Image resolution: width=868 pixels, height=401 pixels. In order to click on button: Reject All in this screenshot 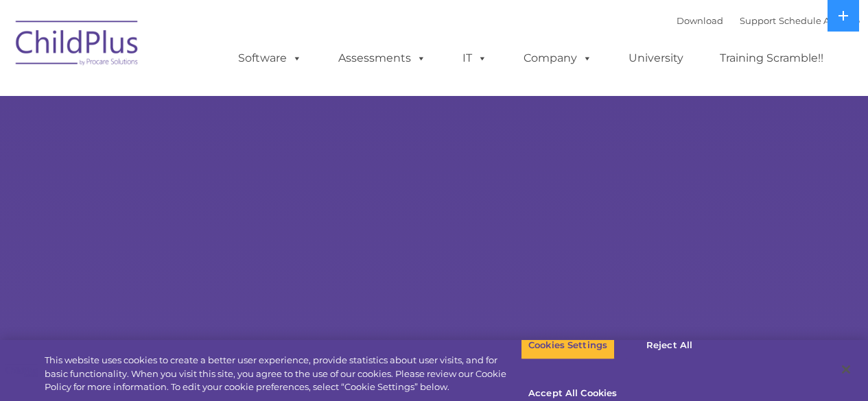, I will do `click(669, 346)`.